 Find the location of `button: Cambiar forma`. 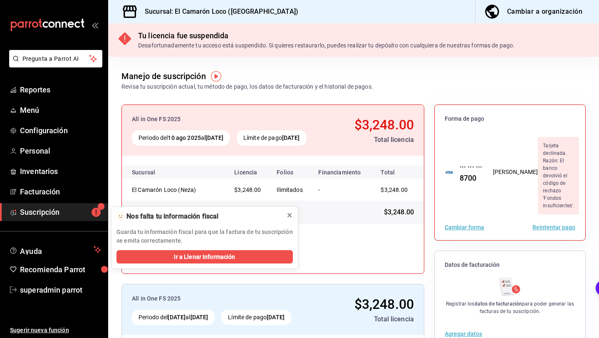

button: Cambiar forma is located at coordinates (464, 227).